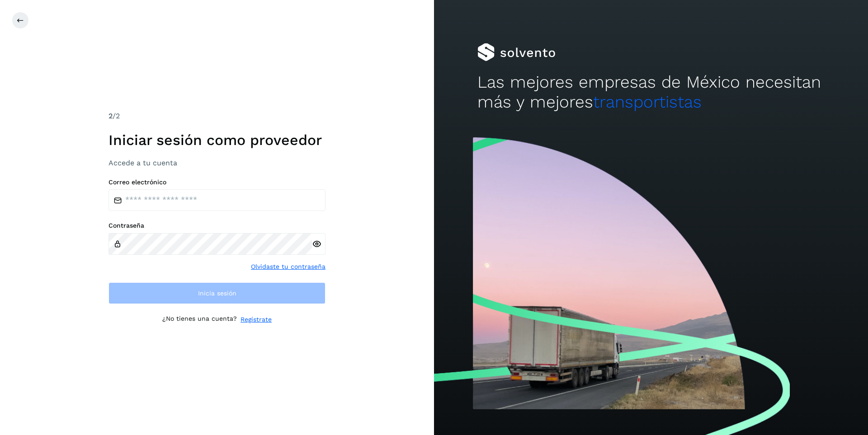 This screenshot has width=868, height=435. Describe the element at coordinates (217, 116) in the screenshot. I see `div: /2` at that location.